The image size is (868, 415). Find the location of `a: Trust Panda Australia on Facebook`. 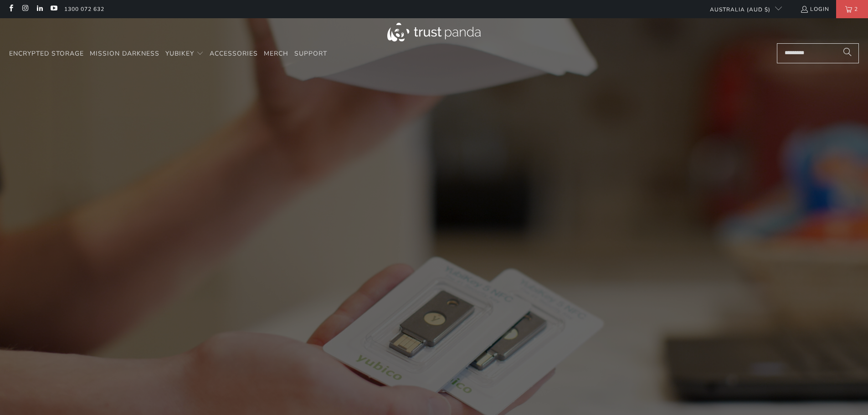

a: Trust Panda Australia on Facebook is located at coordinates (11, 9).